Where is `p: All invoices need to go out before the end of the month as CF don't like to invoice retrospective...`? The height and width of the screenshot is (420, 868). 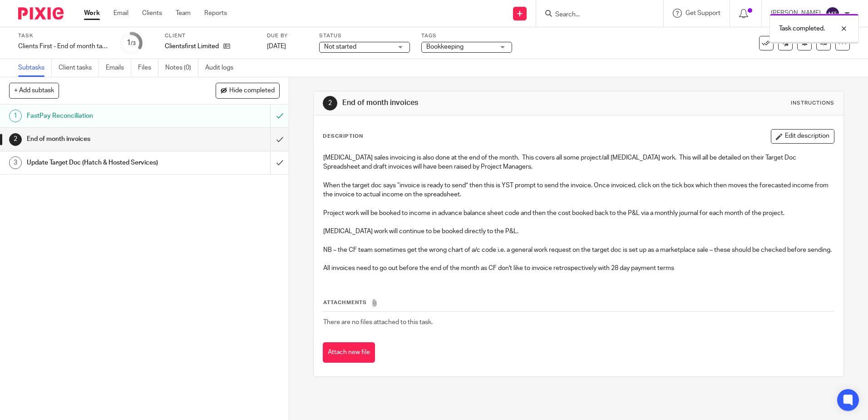 p: All invoices need to go out before the end of the month as CF don't like to invoice retrospective... is located at coordinates (578, 268).